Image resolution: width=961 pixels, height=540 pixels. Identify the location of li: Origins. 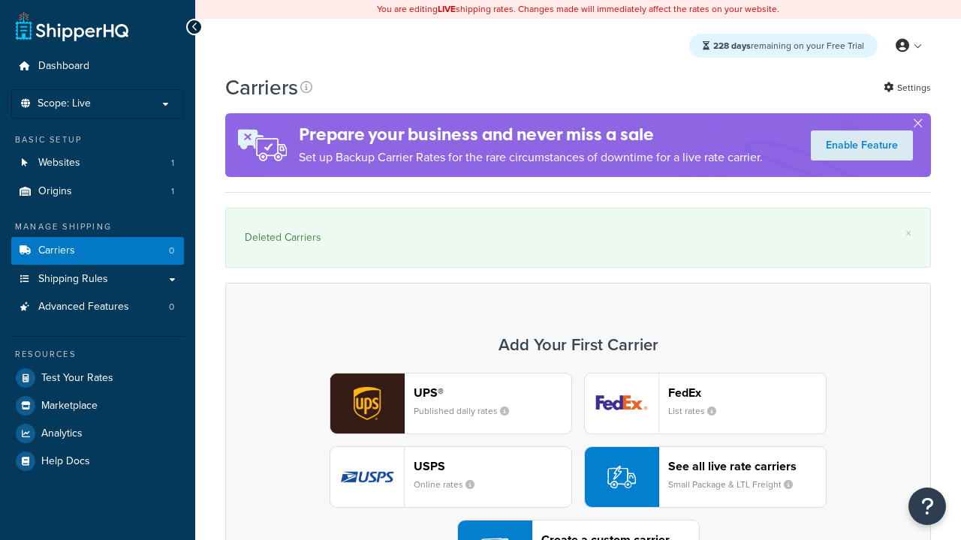
(98, 191).